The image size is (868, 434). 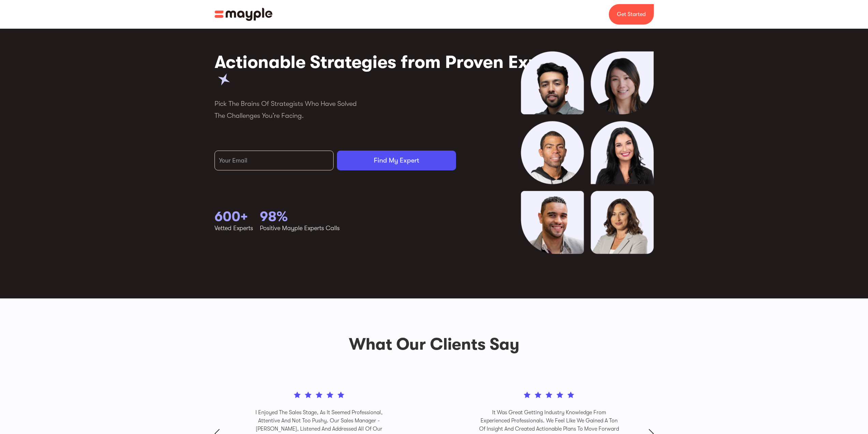 I want to click on h1: Actionable Strategies from Proven Experts, so click(x=394, y=62).